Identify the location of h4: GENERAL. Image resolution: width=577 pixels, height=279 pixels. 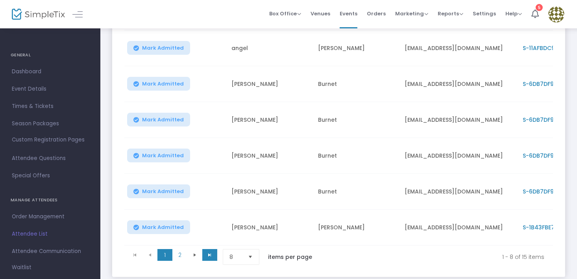
(50, 55).